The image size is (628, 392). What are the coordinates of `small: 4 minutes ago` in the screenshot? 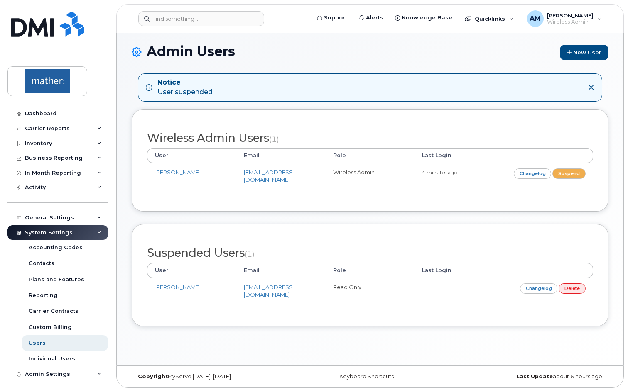 It's located at (439, 172).